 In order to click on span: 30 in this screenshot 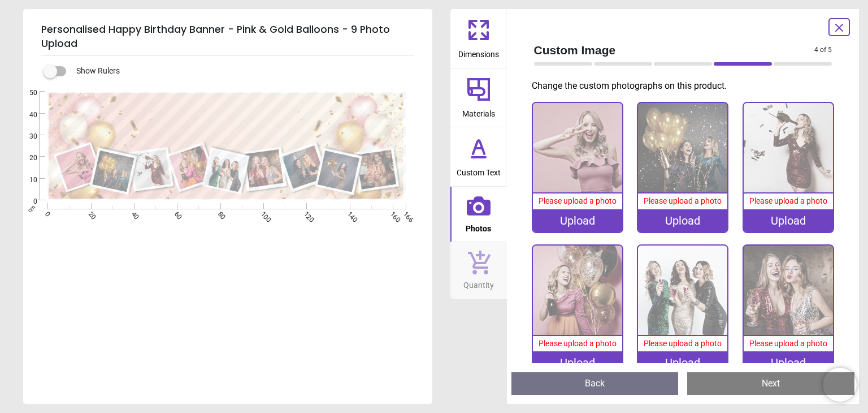, I will do `click(27, 136)`.